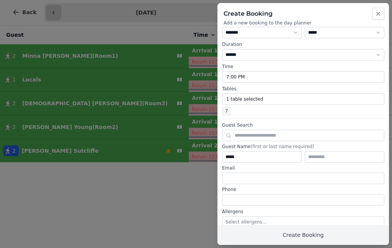 The image size is (392, 248). I want to click on button: Select allergens..., so click(303, 222).